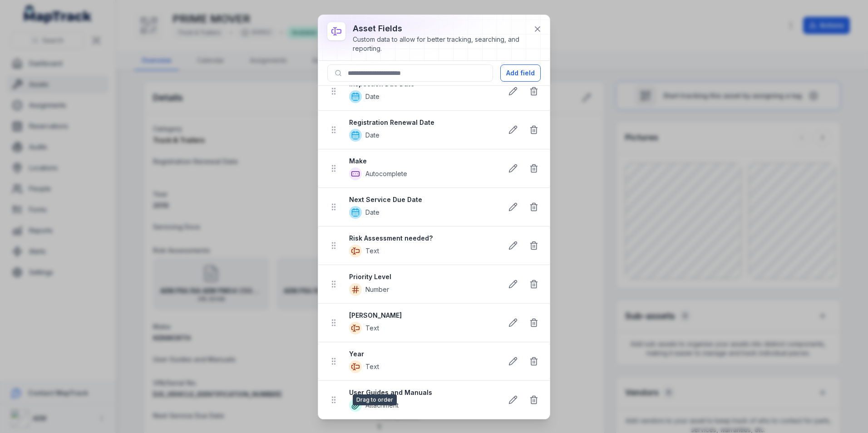  I want to click on strong: User Guides and Manuals, so click(422, 393).